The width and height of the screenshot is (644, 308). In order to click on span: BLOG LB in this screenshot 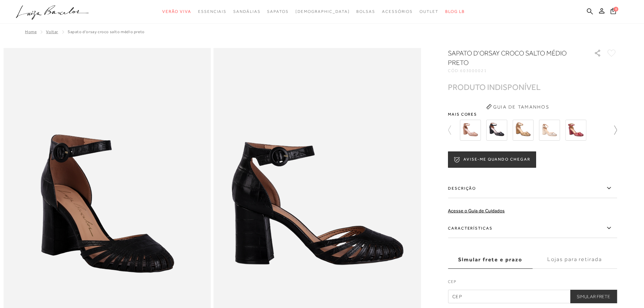, I will do `click(455, 12)`.